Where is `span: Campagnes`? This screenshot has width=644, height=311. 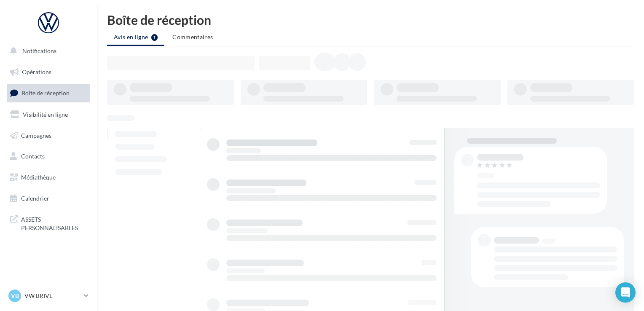 span: Campagnes is located at coordinates (36, 135).